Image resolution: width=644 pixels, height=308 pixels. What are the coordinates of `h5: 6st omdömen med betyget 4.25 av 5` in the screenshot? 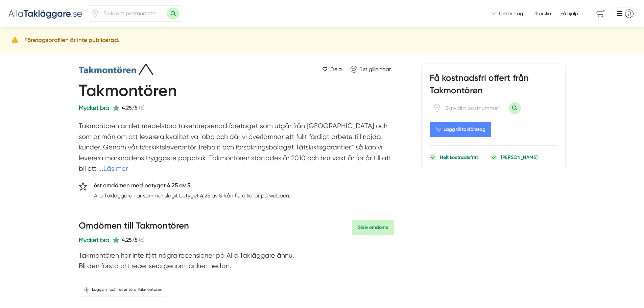 It's located at (192, 187).